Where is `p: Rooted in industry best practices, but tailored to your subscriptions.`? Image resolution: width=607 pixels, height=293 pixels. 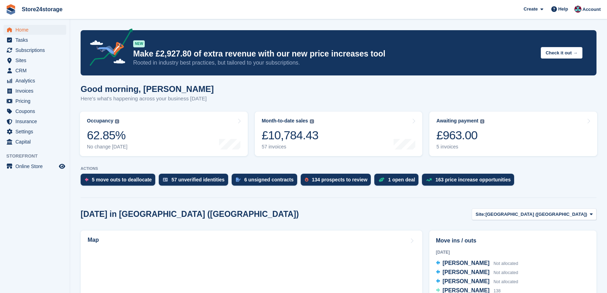
p: Rooted in industry best practices, but tailored to your subscriptions. is located at coordinates (334, 63).